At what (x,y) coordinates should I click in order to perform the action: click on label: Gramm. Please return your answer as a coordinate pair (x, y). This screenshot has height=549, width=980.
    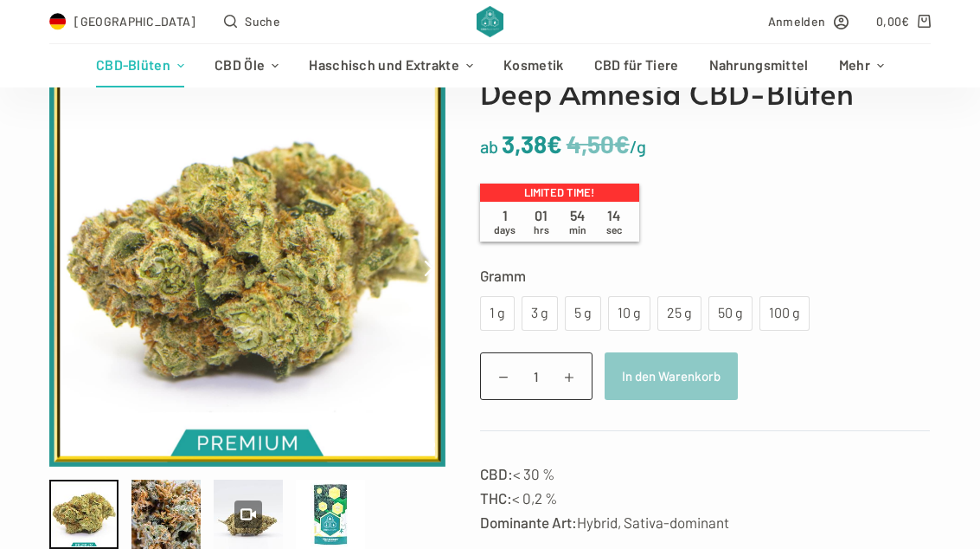
    Looking at the image, I should click on (705, 275).